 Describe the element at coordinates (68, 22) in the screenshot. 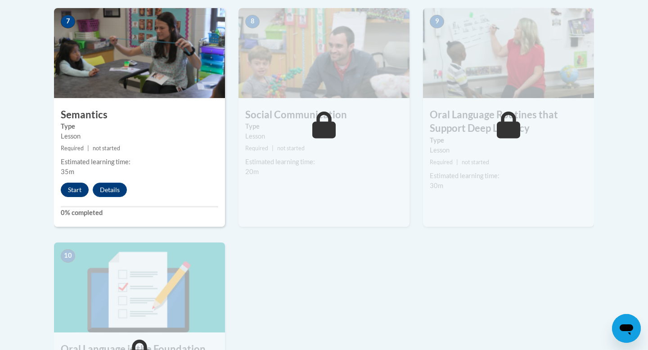

I see `span: 7` at that location.